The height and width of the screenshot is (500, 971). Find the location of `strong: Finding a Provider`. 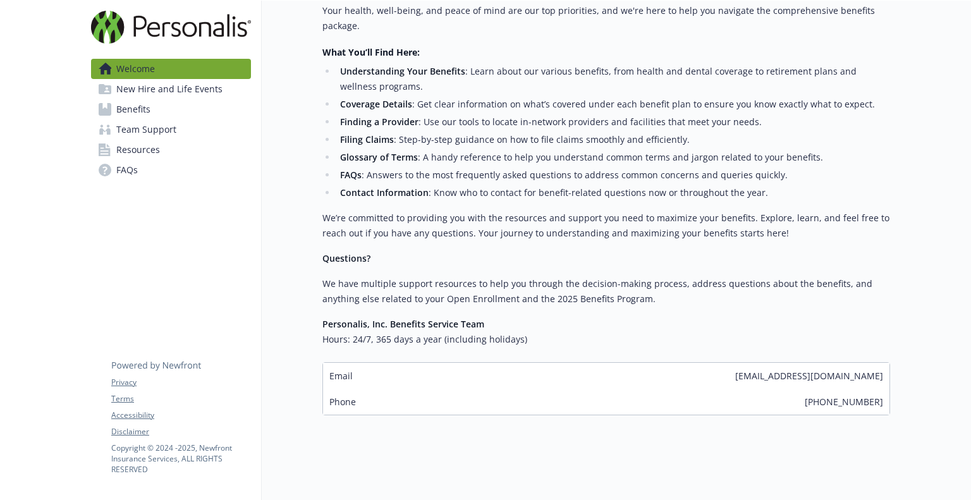

strong: Finding a Provider is located at coordinates (379, 121).